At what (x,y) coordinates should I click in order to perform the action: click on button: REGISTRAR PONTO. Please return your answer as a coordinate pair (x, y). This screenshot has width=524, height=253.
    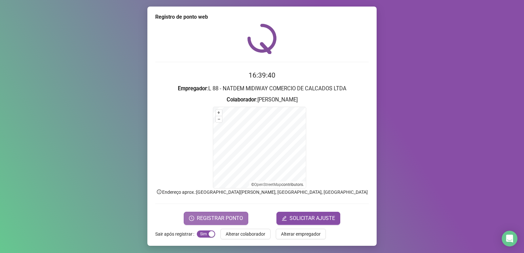
    Looking at the image, I should click on (216, 219).